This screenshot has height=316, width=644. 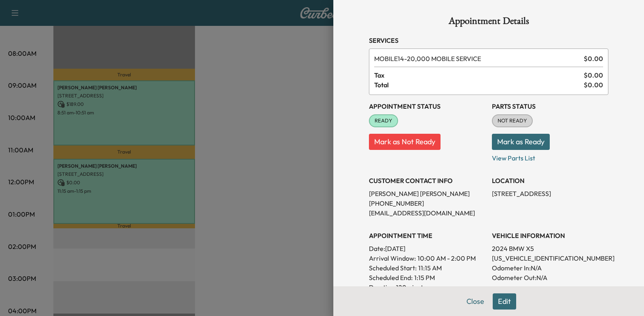 I want to click on p: Scheduled Start:, so click(x=392, y=268).